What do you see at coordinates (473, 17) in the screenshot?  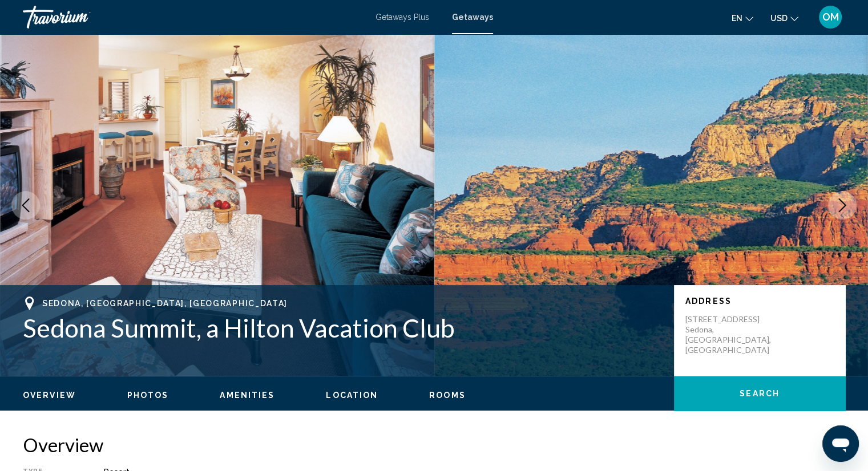 I see `a: Getaways` at bounding box center [473, 17].